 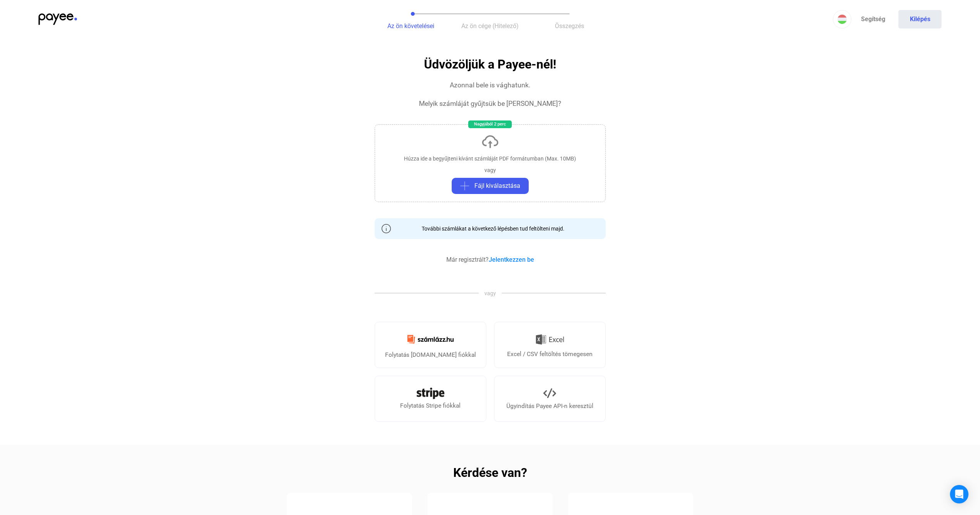 What do you see at coordinates (511, 260) in the screenshot?
I see `a: Jelentkezzen be` at bounding box center [511, 260].